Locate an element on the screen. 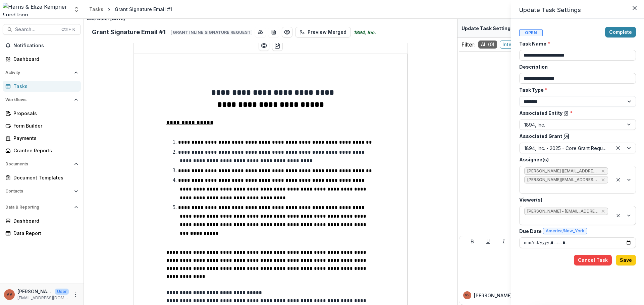 The image size is (644, 305). span: Open is located at coordinates (531, 33).